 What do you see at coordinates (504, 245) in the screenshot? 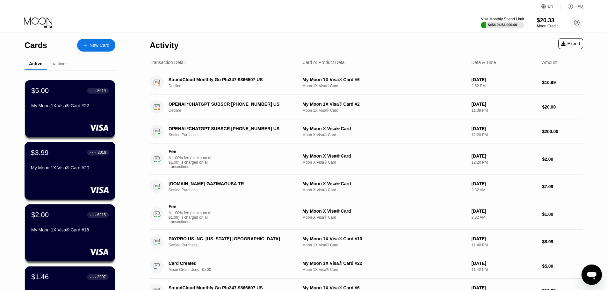
I see `div: 11:48 PM` at bounding box center [504, 245].